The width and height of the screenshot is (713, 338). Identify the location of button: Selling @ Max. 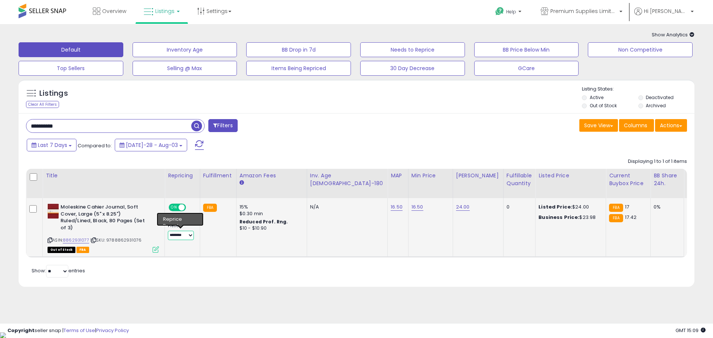
(185, 68).